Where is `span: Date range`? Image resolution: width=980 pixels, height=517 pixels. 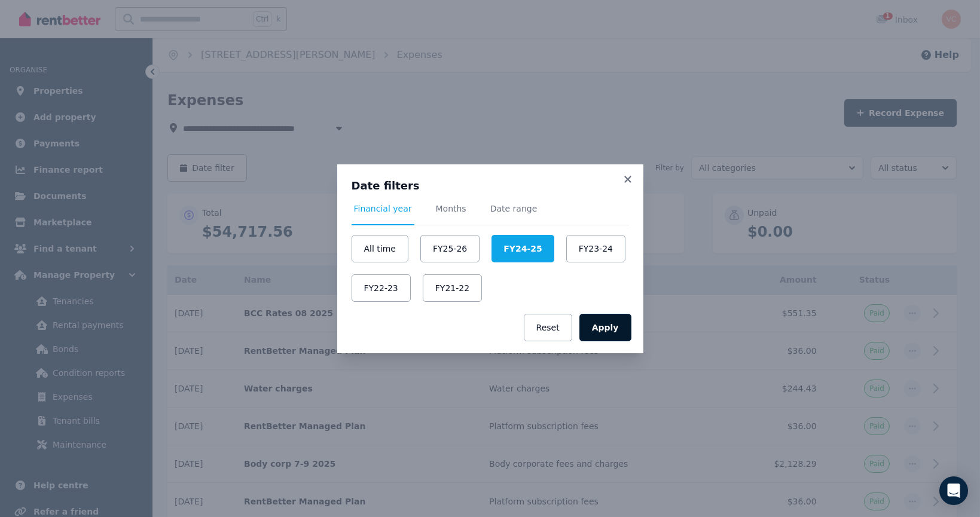 span: Date range is located at coordinates (513, 208).